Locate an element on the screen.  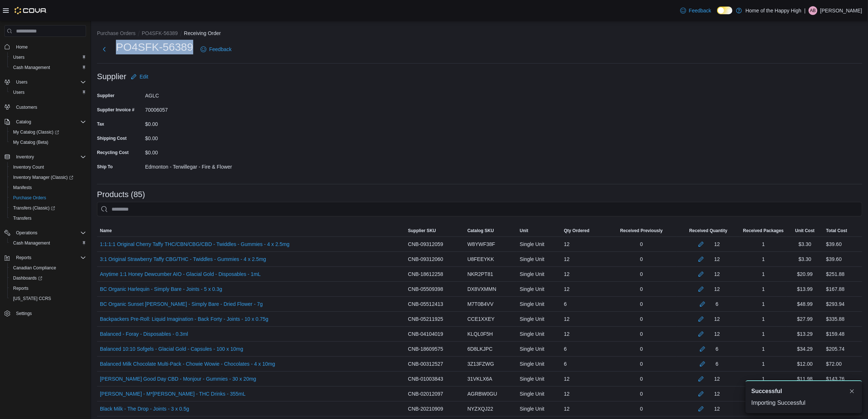
span: W8YWF38F is located at coordinates (481, 244).